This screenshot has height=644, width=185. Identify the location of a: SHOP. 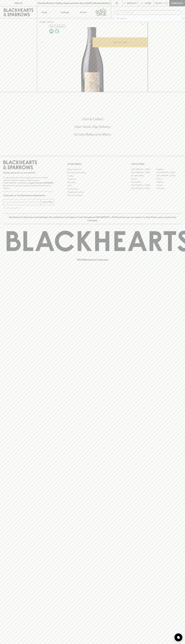
(50, 22).